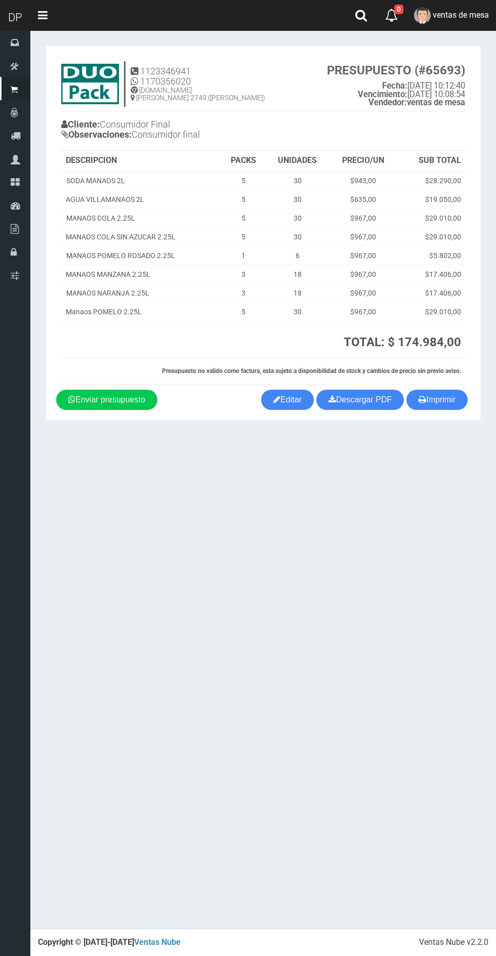 Image resolution: width=496 pixels, height=956 pixels. I want to click on a: Ventas Nube, so click(157, 942).